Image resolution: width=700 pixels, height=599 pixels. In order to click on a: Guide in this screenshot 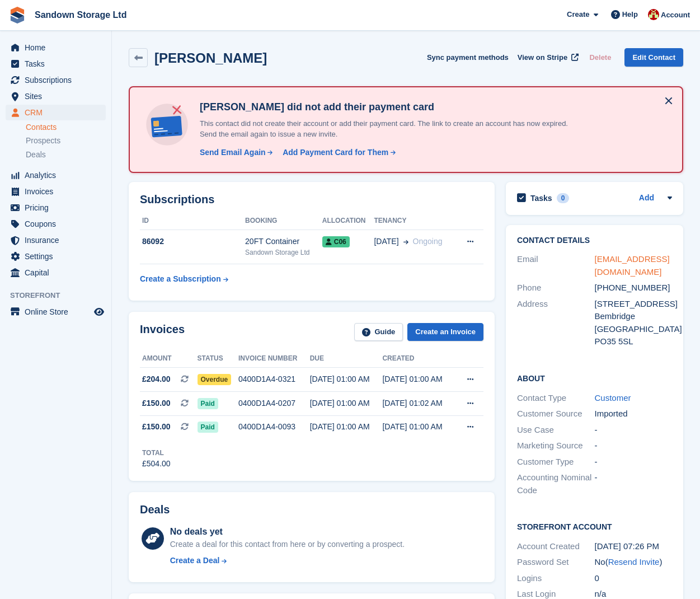, I will do `click(379, 332)`.